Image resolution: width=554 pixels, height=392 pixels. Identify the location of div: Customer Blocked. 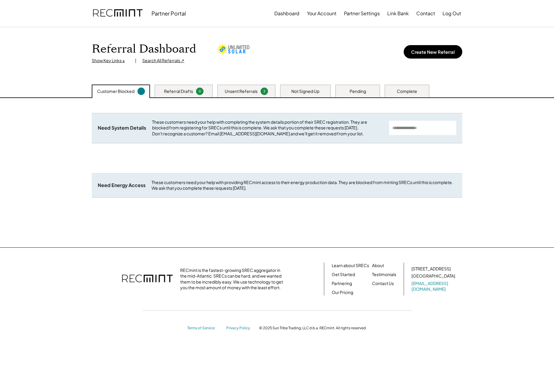
(116, 92).